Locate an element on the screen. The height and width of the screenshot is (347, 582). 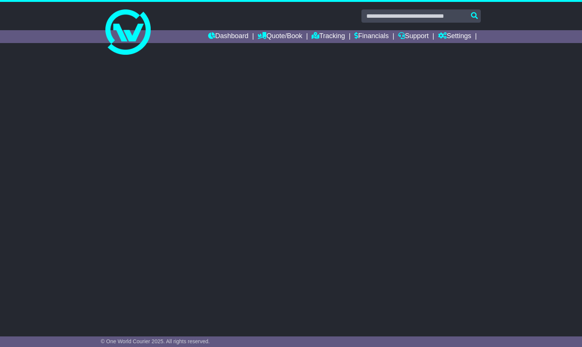
span: © One World Courier 2025. All rights reserved. is located at coordinates (155, 342).